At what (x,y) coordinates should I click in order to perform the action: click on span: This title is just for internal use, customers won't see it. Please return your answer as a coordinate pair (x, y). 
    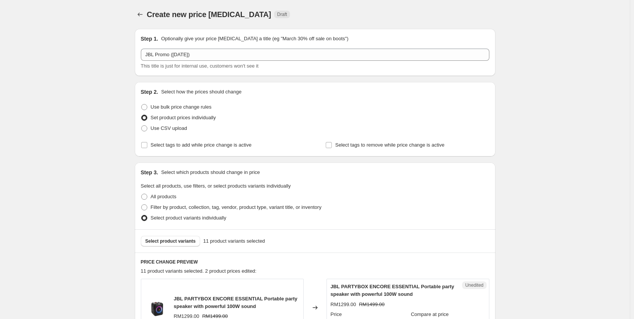
    Looking at the image, I should click on (200, 66).